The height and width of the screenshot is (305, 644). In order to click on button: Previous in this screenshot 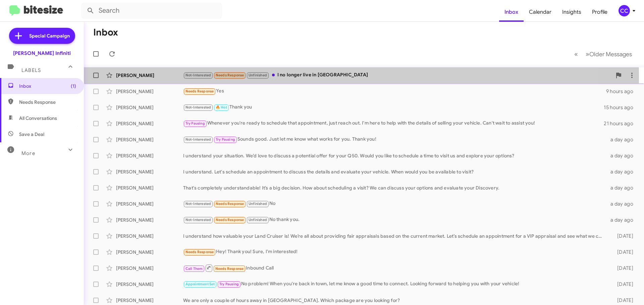, I will do `click(576, 54)`.